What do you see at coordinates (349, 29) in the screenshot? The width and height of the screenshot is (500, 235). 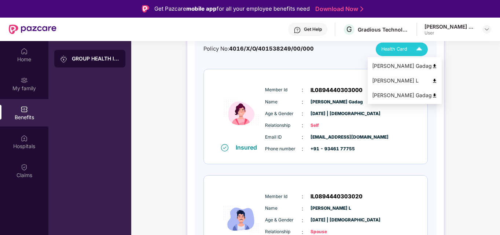 I see `span: G` at bounding box center [349, 29].